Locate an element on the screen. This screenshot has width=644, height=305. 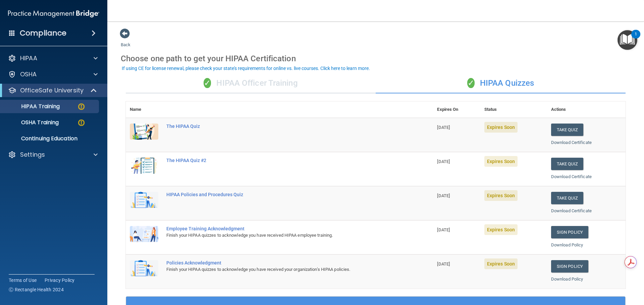
div: Finish your HIPAA quizzes to acknowledge you have received HIPAA employee training. is located at coordinates (283, 236).